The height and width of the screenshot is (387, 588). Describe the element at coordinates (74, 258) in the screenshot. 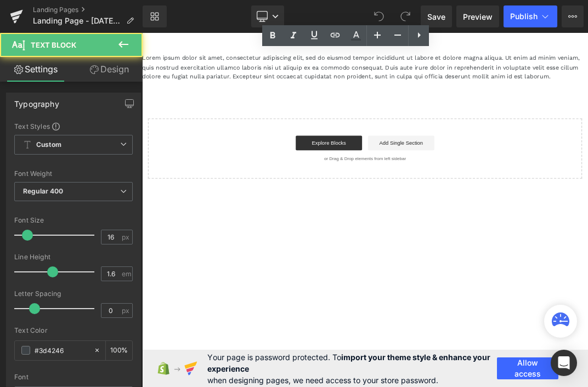

I see `div: Line Height` at that location.